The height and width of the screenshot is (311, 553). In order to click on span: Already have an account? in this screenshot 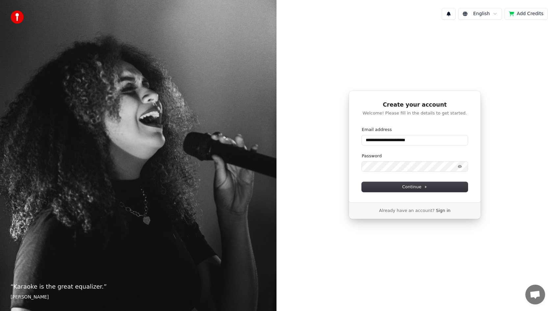, I will do `click(407, 211)`.